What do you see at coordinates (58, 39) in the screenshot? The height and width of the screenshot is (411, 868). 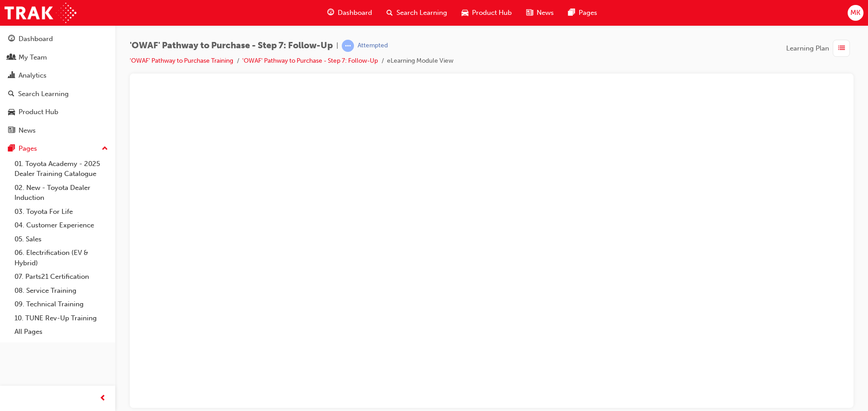 I see `a: Dashboard` at bounding box center [58, 39].